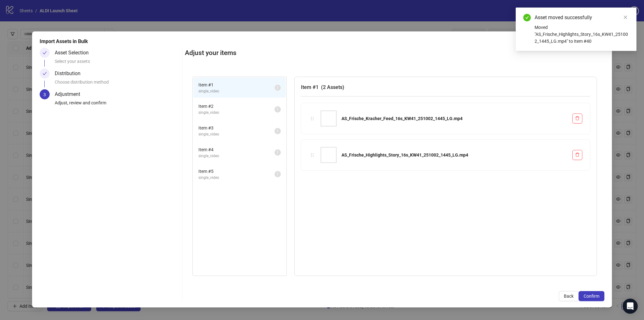 This screenshot has height=320, width=644. Describe the element at coordinates (45, 95) in the screenshot. I see `span: 3` at that location.